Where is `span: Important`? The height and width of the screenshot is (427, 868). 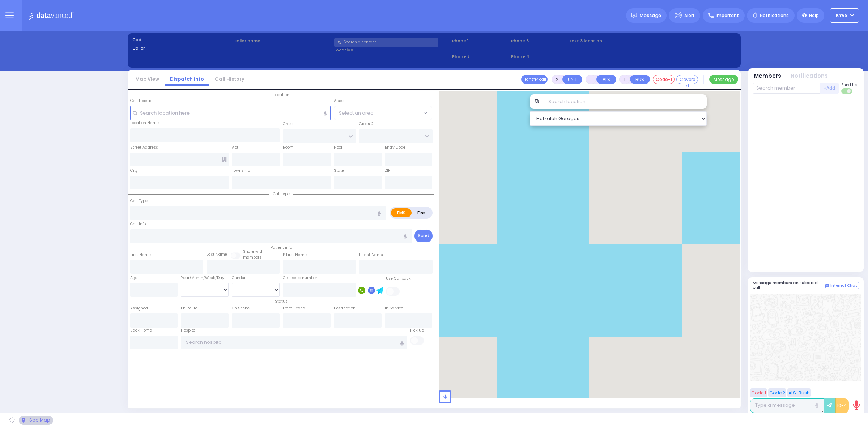 span: Important is located at coordinates (727, 16).